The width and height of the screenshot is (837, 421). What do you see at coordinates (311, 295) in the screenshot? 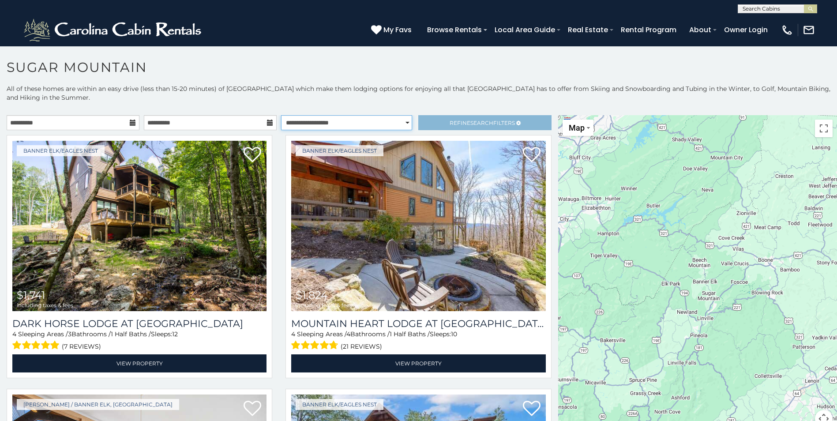
I see `span: $1,824` at bounding box center [311, 295].